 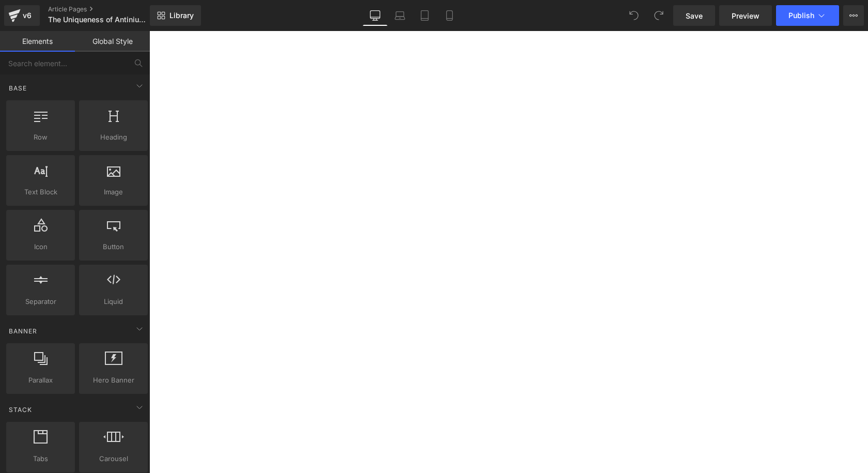 I want to click on div: v6, so click(x=27, y=16).